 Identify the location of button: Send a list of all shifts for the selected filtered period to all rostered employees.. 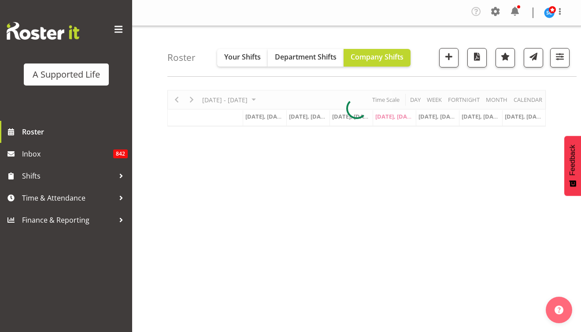
(534, 58).